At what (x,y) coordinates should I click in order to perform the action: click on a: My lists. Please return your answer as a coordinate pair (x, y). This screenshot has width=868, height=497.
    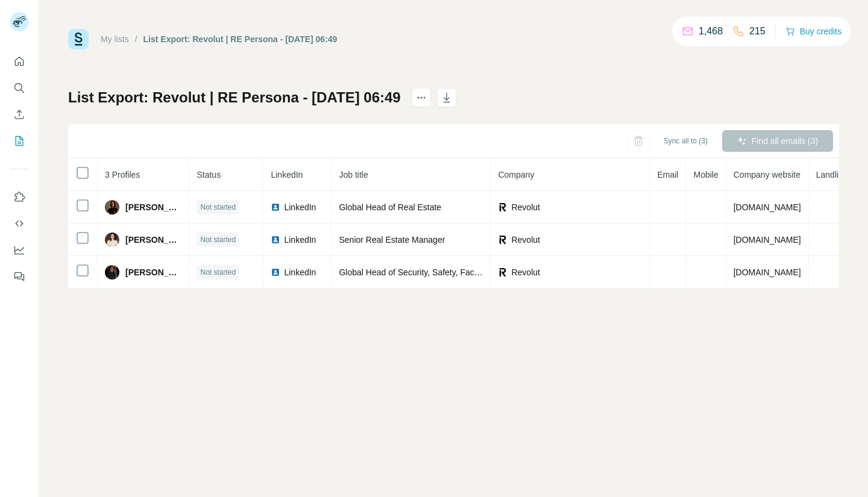
    Looking at the image, I should click on (115, 39).